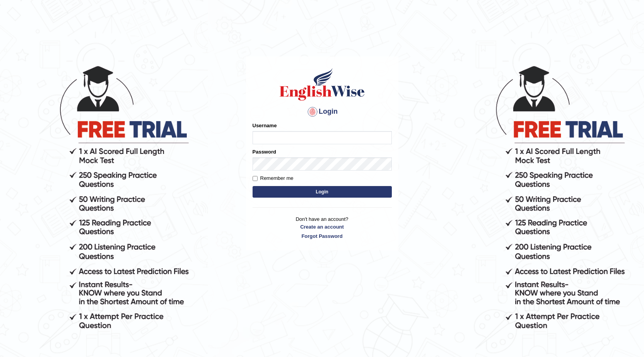 This screenshot has width=644, height=357. I want to click on img: Logo of English Wise sign in for intelligent practice with AI, so click(322, 84).